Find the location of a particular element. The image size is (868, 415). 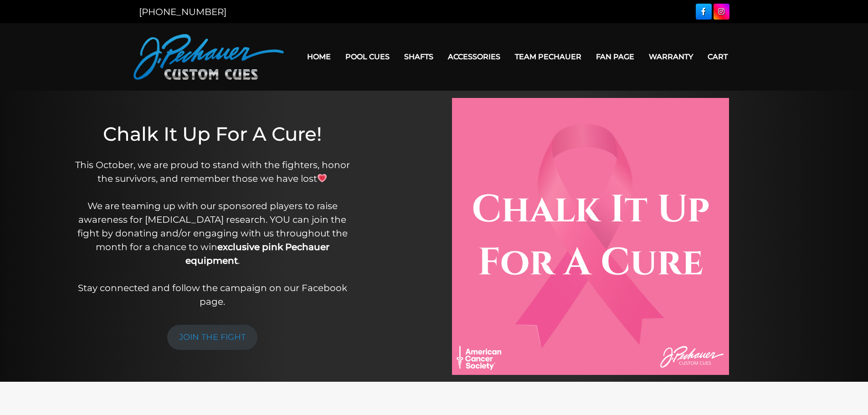

a: Fan Page is located at coordinates (615, 56).